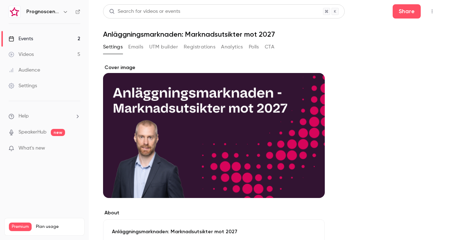  I want to click on li: help-dropdown-opener, so click(44, 116).